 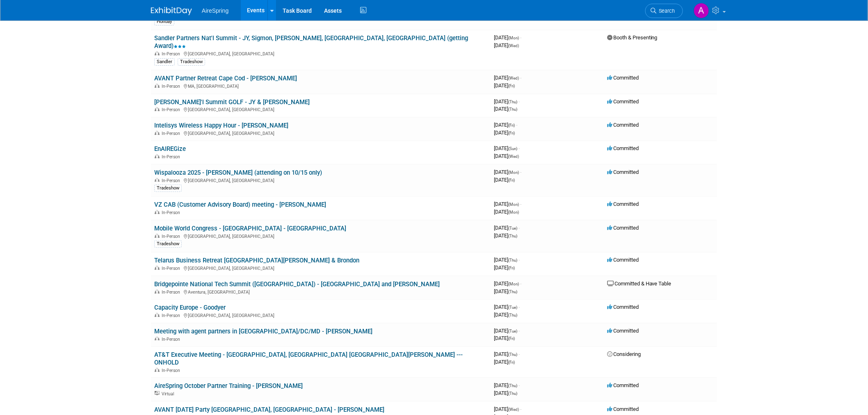 What do you see at coordinates (513, 149) in the screenshot?
I see `span: (Sun)` at bounding box center [513, 149].